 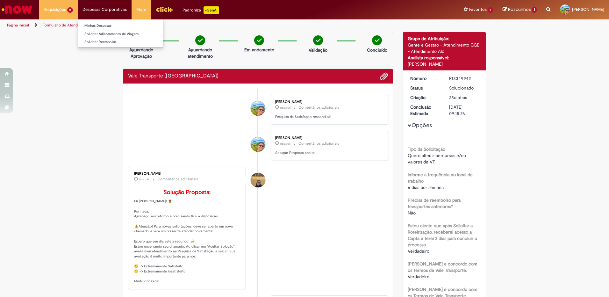 I want to click on span: Favoritos, so click(x=478, y=10).